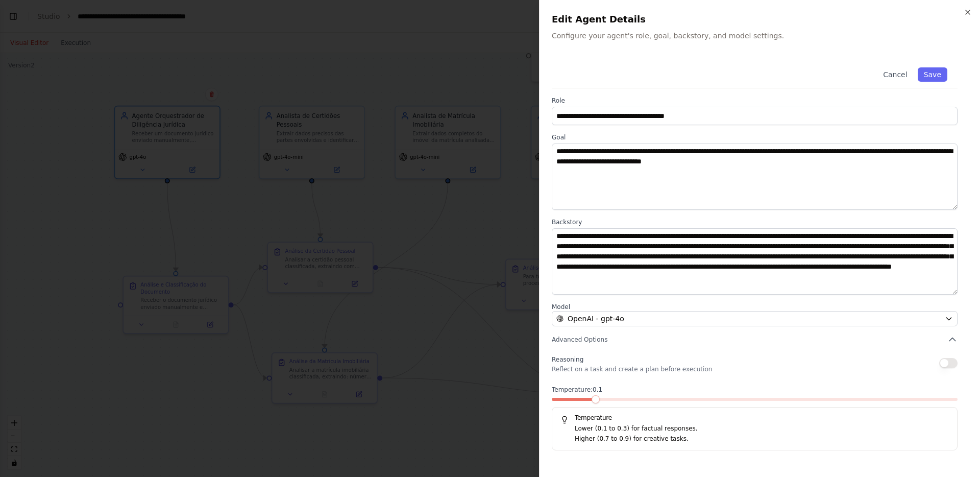 The height and width of the screenshot is (477, 980). I want to click on span: Reasoning, so click(567, 359).